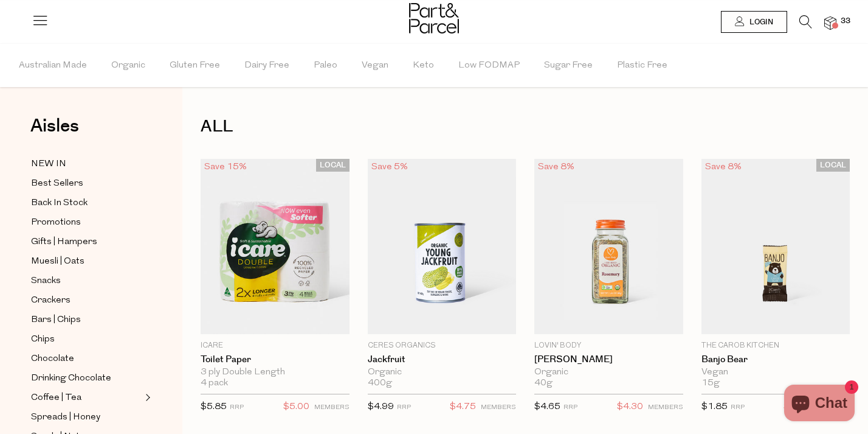 The height and width of the screenshot is (434, 868). What do you see at coordinates (442, 360) in the screenshot?
I see `a: Jackfruit` at bounding box center [442, 360].